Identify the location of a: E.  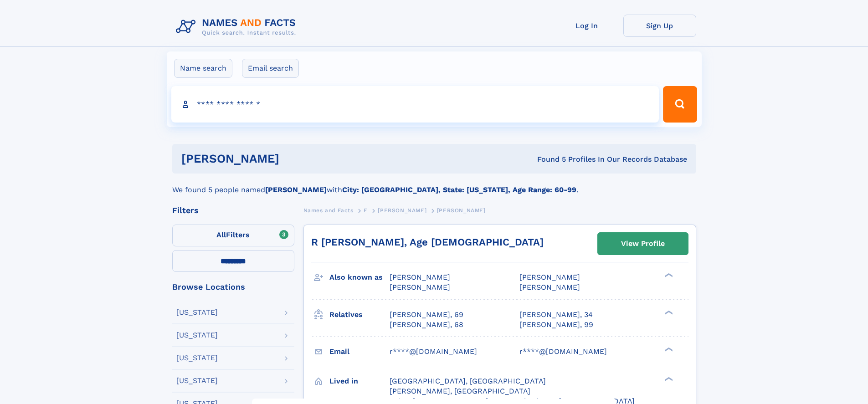
(366, 210).